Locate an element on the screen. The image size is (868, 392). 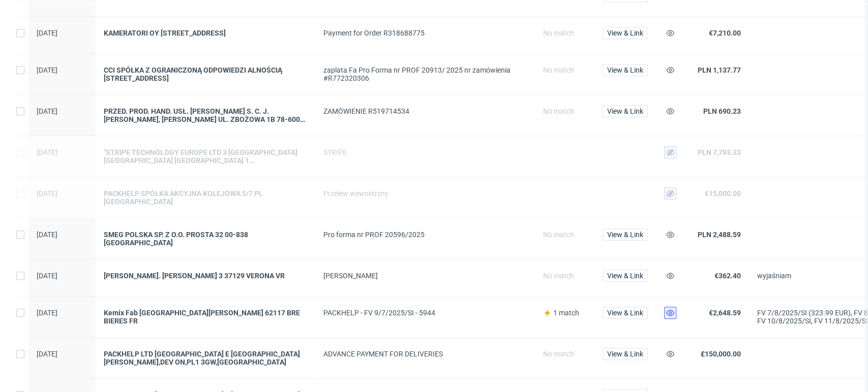
span: PLN 7,793.33 is located at coordinates (719, 153).